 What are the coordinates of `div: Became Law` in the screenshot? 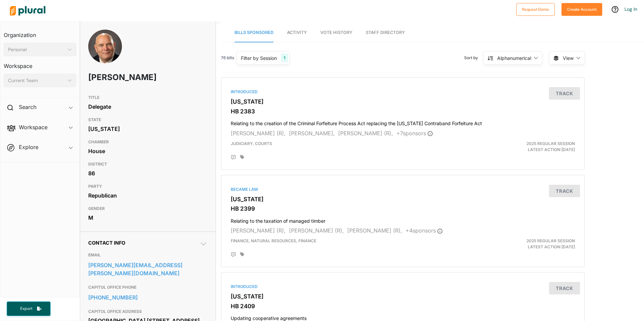 It's located at (403, 189).